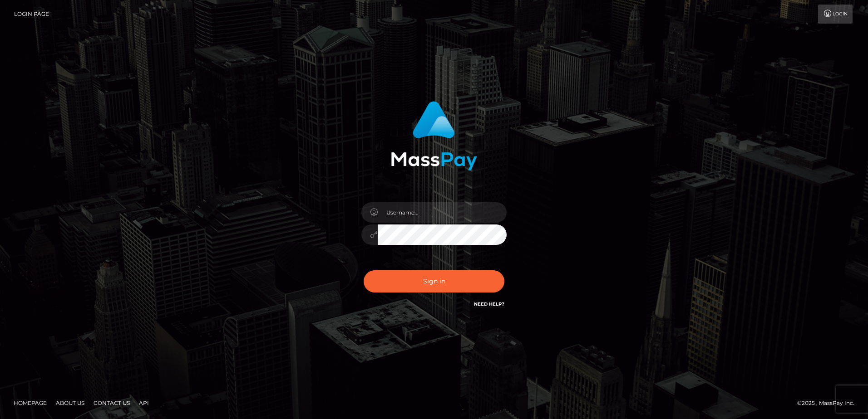 The width and height of the screenshot is (868, 419). Describe the element at coordinates (111, 403) in the screenshot. I see `a: Contact Us` at that location.